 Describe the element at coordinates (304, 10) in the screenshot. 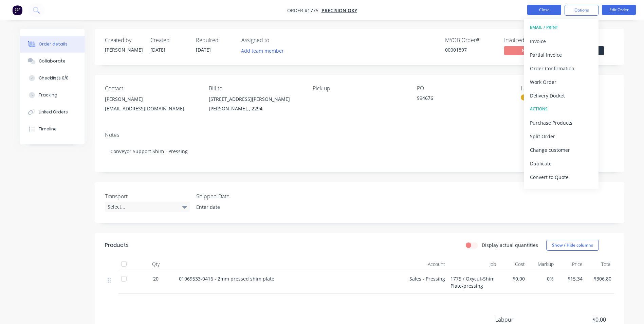

I see `span: Order #1775 -` at that location.